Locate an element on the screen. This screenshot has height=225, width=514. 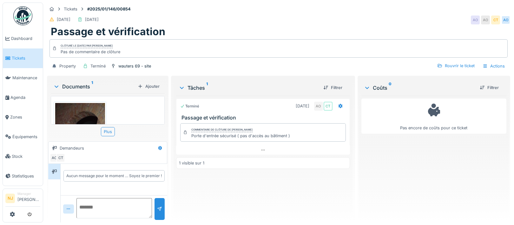
strong: #2025/01/146/00854 is located at coordinates (109, 9).